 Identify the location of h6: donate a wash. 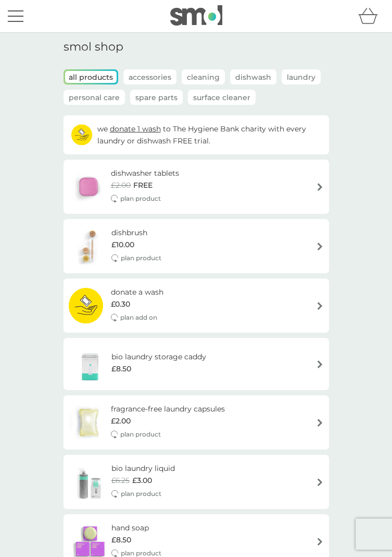
(137, 292).